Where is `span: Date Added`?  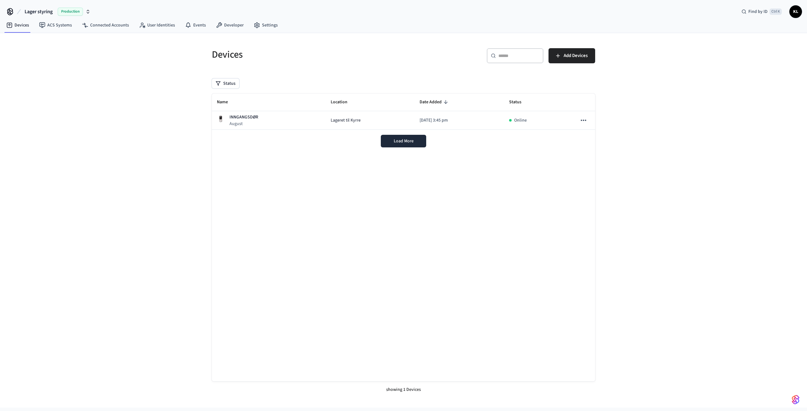 span: Date Added is located at coordinates (435, 102).